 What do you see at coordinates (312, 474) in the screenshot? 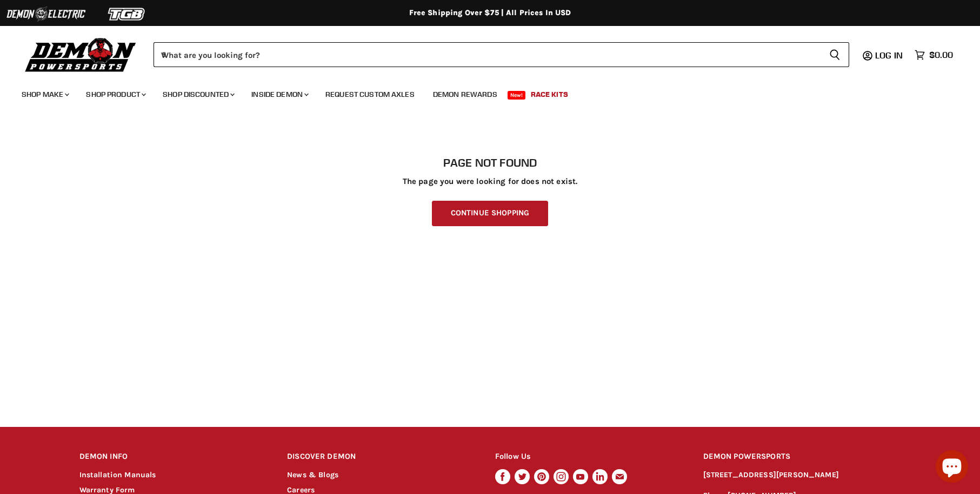
I see `a: News & Blogs` at bounding box center [312, 474].